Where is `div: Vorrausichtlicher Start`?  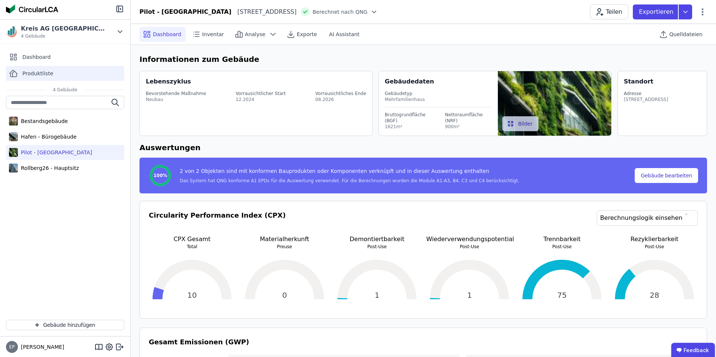
div: Vorrausichtlicher Start is located at coordinates (261, 94).